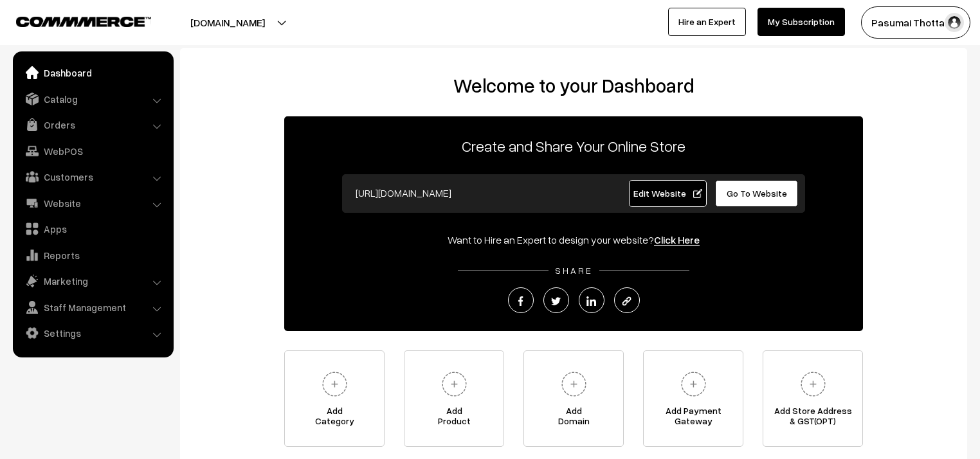 The width and height of the screenshot is (980, 459). Describe the element at coordinates (668, 194) in the screenshot. I see `a: Edit Website` at that location.